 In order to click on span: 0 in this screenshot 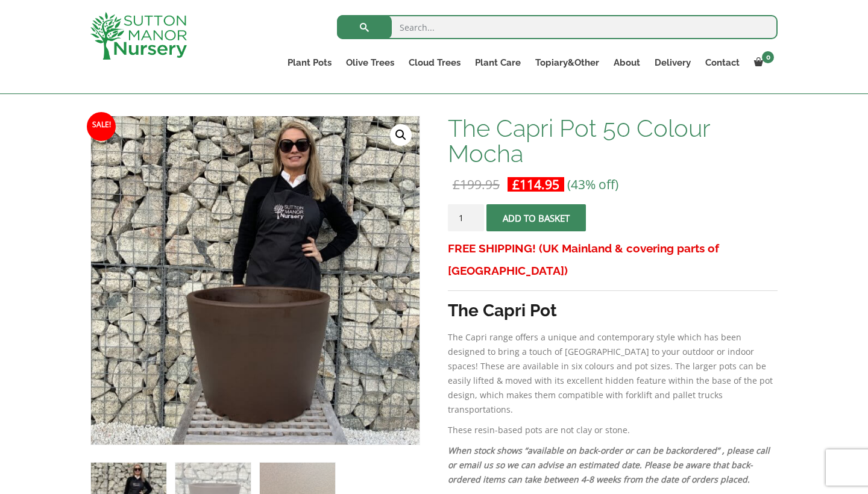, I will do `click(768, 57)`.